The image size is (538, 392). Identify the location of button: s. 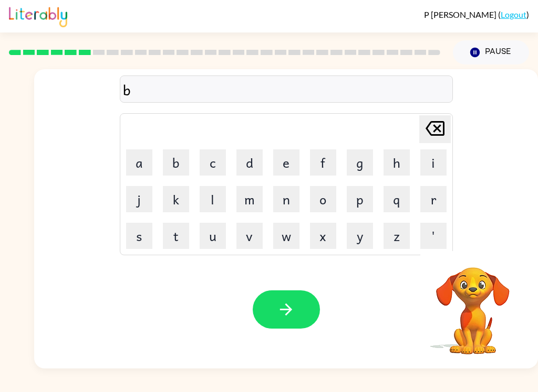
(139, 236).